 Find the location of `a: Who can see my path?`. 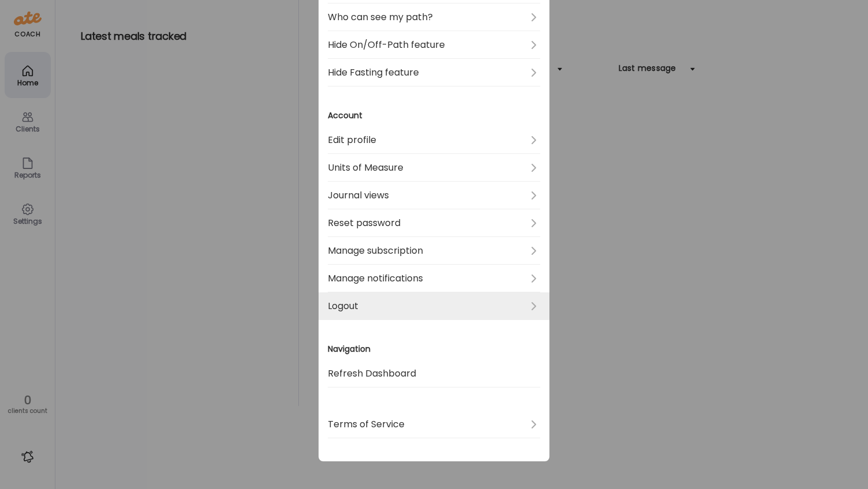

a: Who can see my path? is located at coordinates (434, 18).